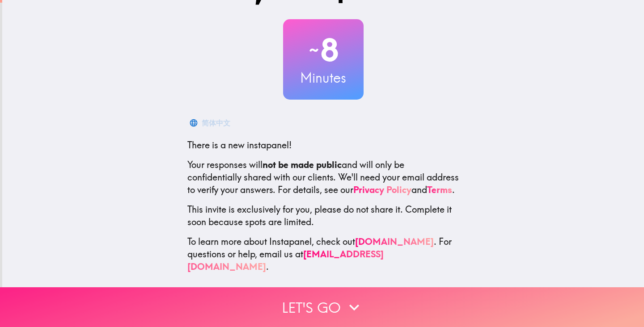 This screenshot has width=644, height=327. Describe the element at coordinates (323, 254) in the screenshot. I see `p: To learn more about Instapanel, check out . For questions or help, email us at .` at that location.